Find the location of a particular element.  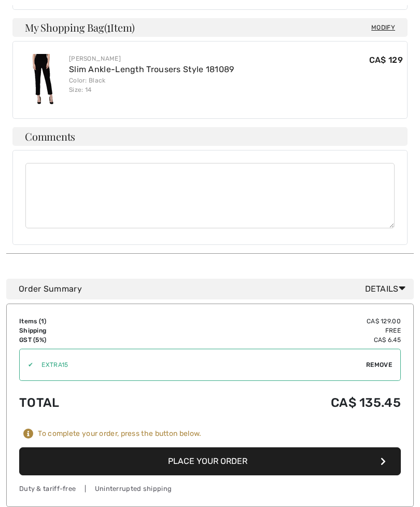

span: ( Item) is located at coordinates (119, 27).